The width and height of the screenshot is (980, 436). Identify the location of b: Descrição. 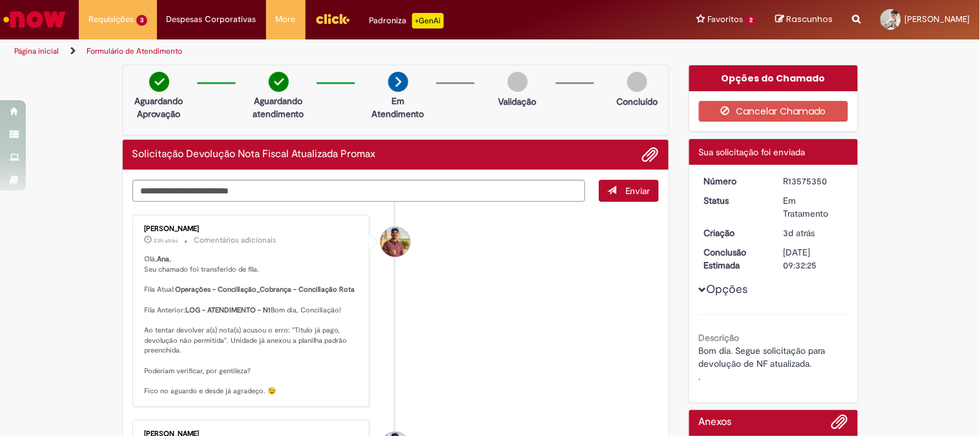
(719, 337).